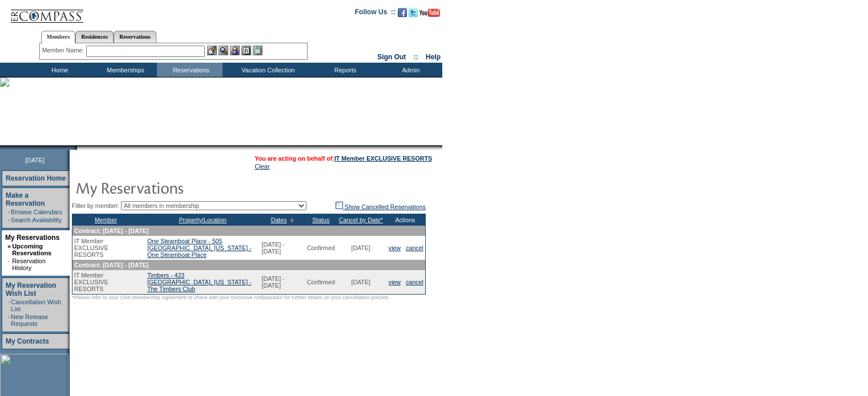  Describe the element at coordinates (375, 14) in the screenshot. I see `td: Follow Us ::` at that location.